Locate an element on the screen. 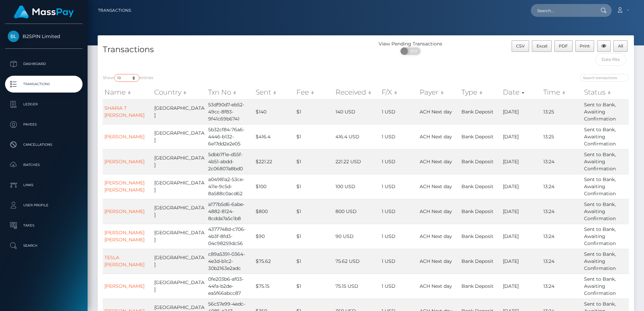  td: 90 USD is located at coordinates (357, 236).